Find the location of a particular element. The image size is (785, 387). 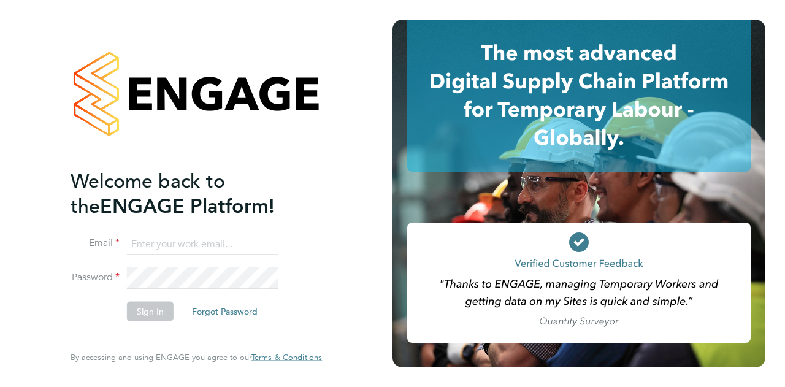

label: Email is located at coordinates (95, 243).